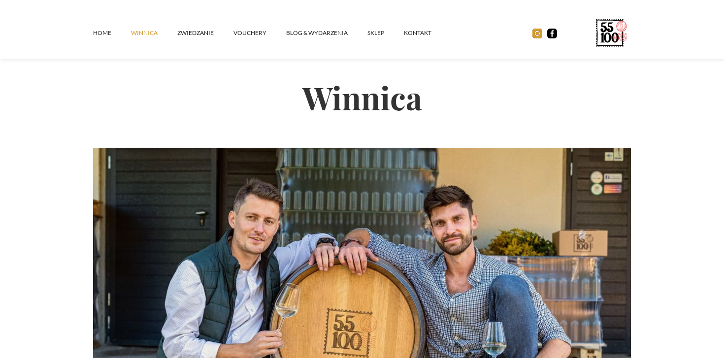 This screenshot has height=358, width=724. Describe the element at coordinates (362, 97) in the screenshot. I see `h2: Winnica` at that location.